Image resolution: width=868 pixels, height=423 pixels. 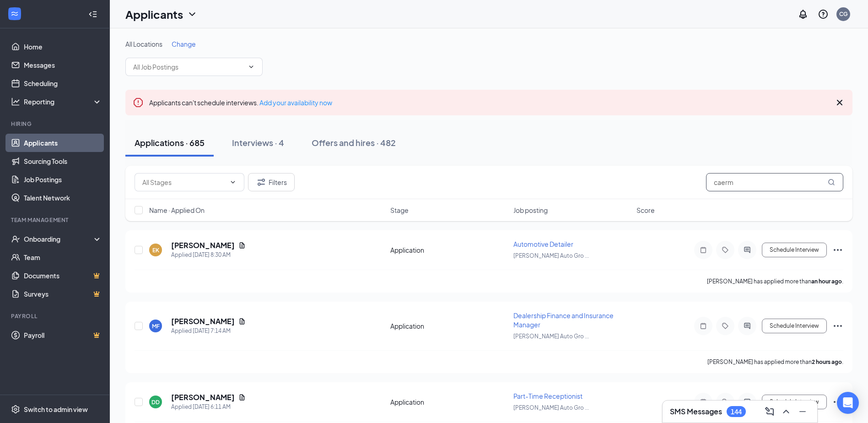 I want to click on div: 144, so click(x=736, y=411).